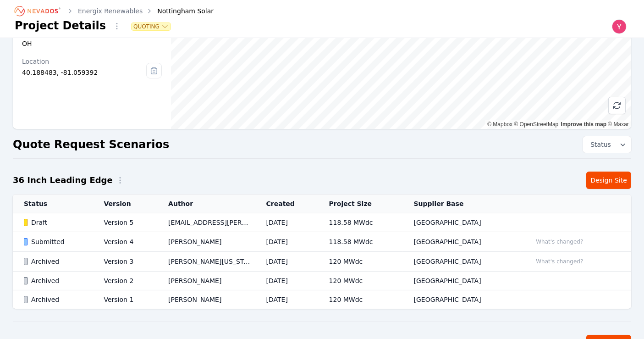 This screenshot has width=644, height=339. Describe the element at coordinates (619, 124) in the screenshot. I see `a: Maxar` at that location.